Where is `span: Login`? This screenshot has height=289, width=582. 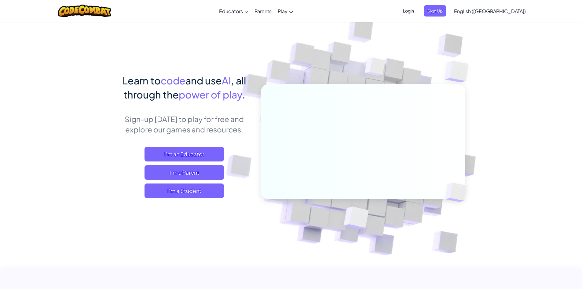 span: Login is located at coordinates (408, 11).